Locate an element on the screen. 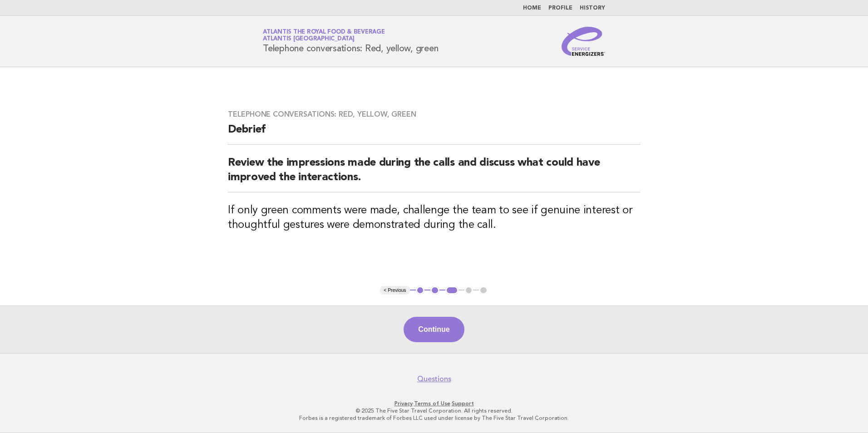 The height and width of the screenshot is (433, 868). p: © 2025 The Five Star Travel Corporation. All rights reserved. is located at coordinates (434, 411).